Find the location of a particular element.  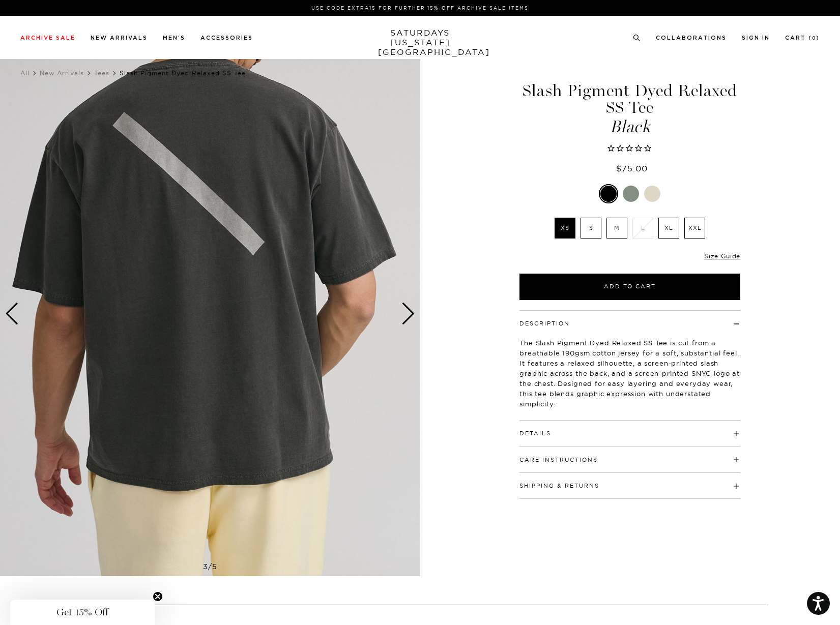

a: Size Guide is located at coordinates (722, 256).